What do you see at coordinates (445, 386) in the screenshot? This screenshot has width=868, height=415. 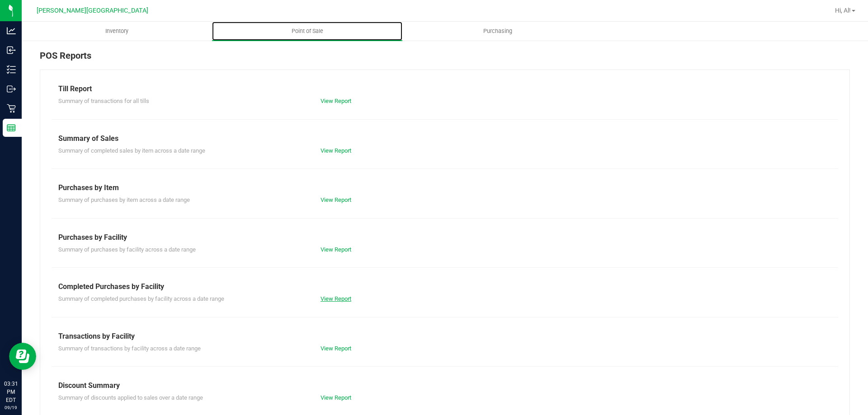 I see `div: Discount Summary` at bounding box center [445, 386].